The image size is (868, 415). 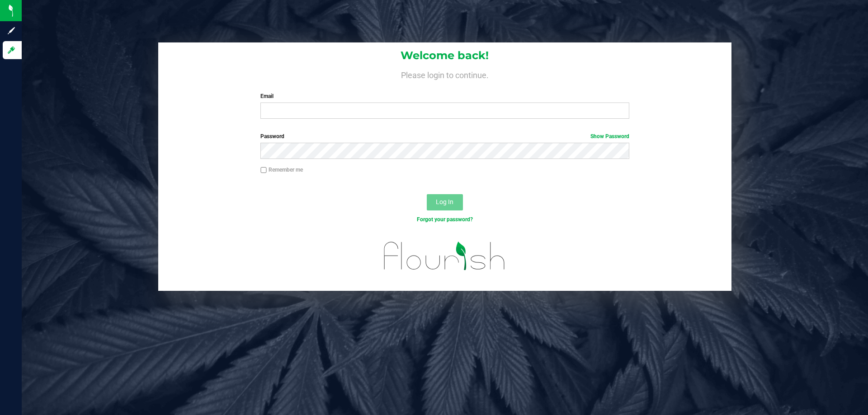 I want to click on label: Email, so click(x=445, y=96).